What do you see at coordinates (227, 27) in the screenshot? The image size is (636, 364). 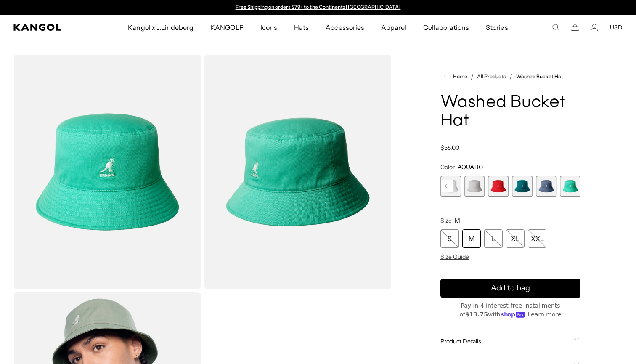 I see `span: KANGOLF` at bounding box center [227, 27].